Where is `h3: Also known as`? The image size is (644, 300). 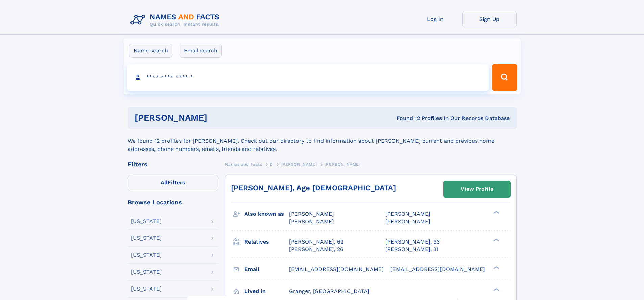 h3: Also known as is located at coordinates (267, 214).